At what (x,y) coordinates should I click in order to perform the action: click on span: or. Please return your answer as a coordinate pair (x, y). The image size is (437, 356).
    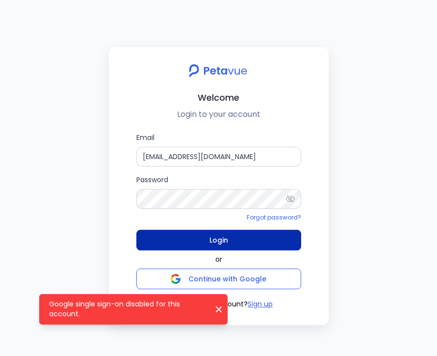
    Looking at the image, I should click on (219, 259).